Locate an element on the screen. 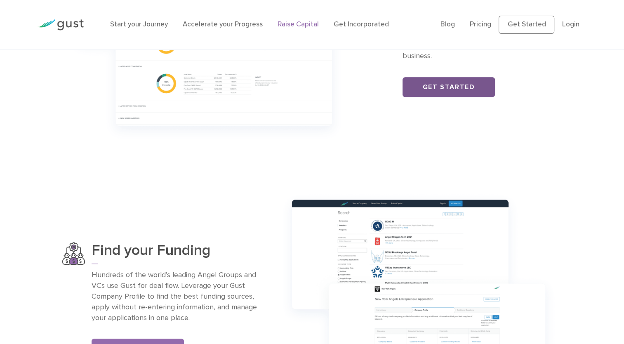 The height and width of the screenshot is (344, 624). a: Pricing is located at coordinates (481, 24).